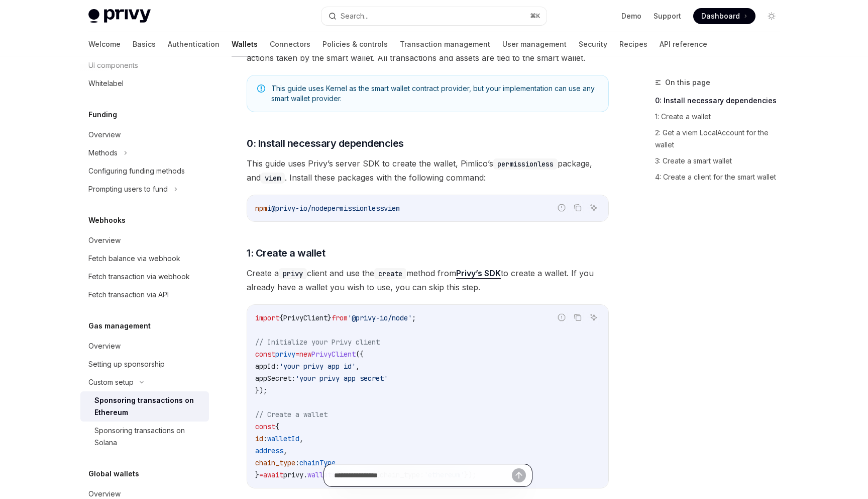 The width and height of the screenshot is (868, 499). I want to click on a: Setting up sponsorship, so click(144, 364).